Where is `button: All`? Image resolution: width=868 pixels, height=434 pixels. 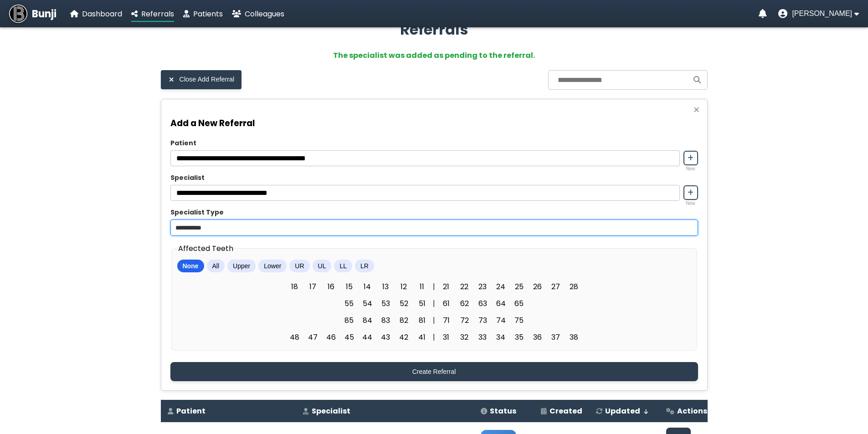
button: All is located at coordinates (216, 266).